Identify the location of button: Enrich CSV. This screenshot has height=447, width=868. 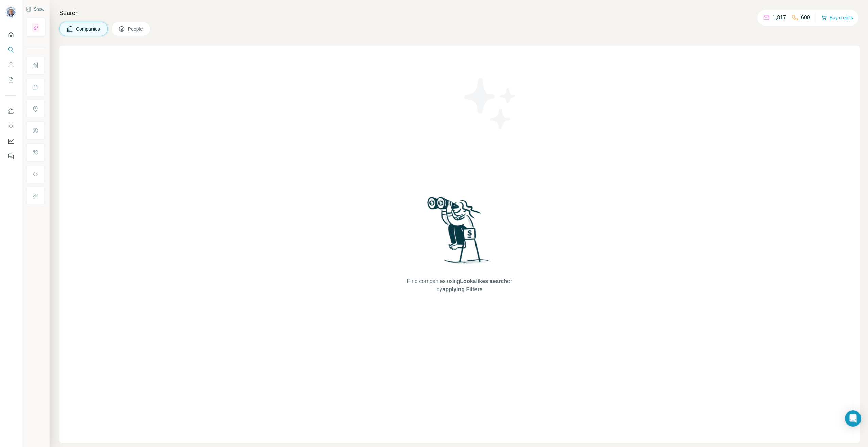
(11, 65).